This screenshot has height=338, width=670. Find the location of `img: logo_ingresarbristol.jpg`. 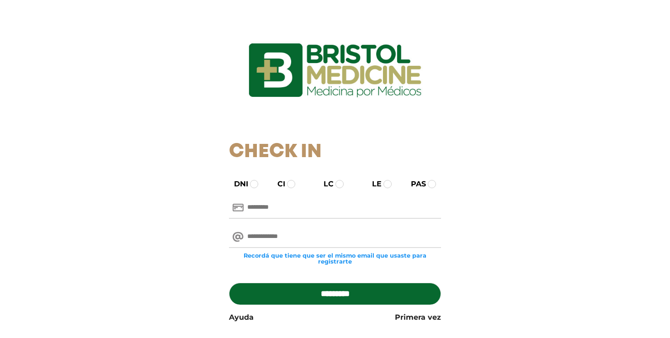

img: logo_ingresarbristol.jpg is located at coordinates (335, 70).